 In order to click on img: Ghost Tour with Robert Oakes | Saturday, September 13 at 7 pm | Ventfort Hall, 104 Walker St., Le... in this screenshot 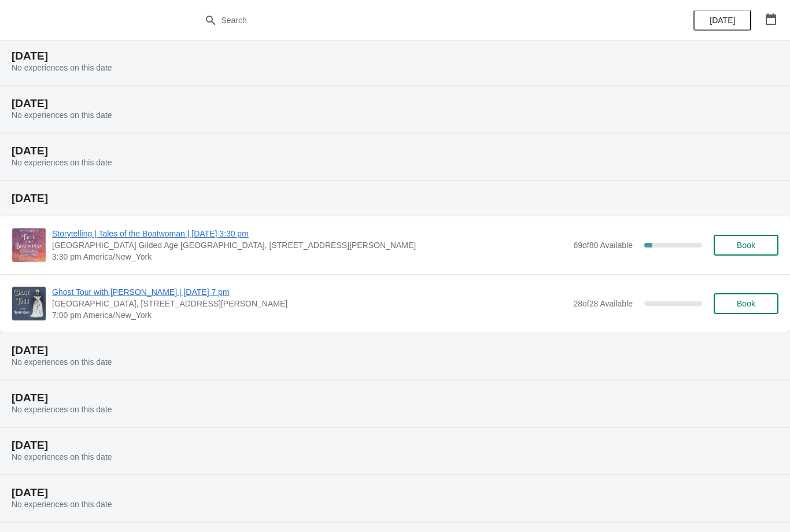, I will do `click(29, 304)`.